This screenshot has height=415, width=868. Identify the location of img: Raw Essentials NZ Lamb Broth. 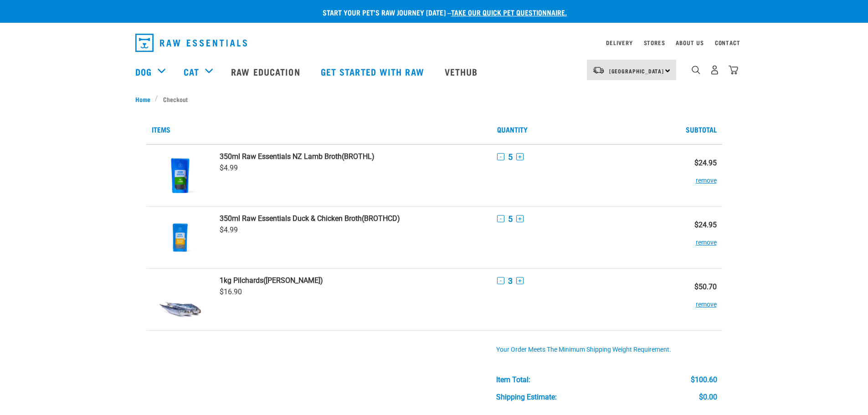
(180, 176).